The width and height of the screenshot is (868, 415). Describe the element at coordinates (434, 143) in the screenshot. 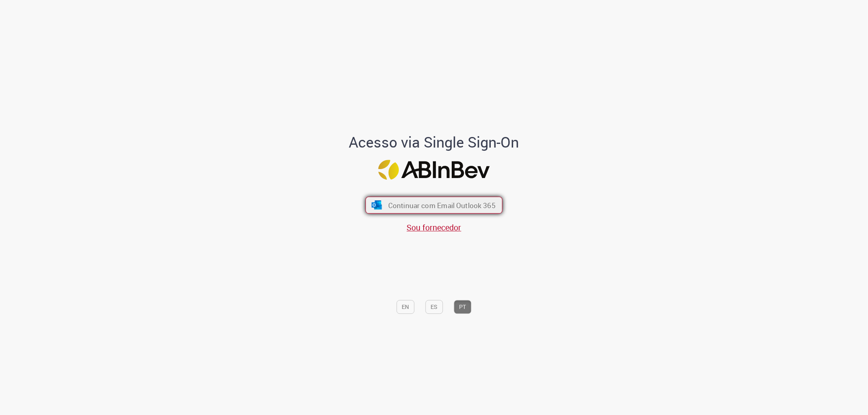

I see `h1: Acesso via Single Sign-On` at that location.